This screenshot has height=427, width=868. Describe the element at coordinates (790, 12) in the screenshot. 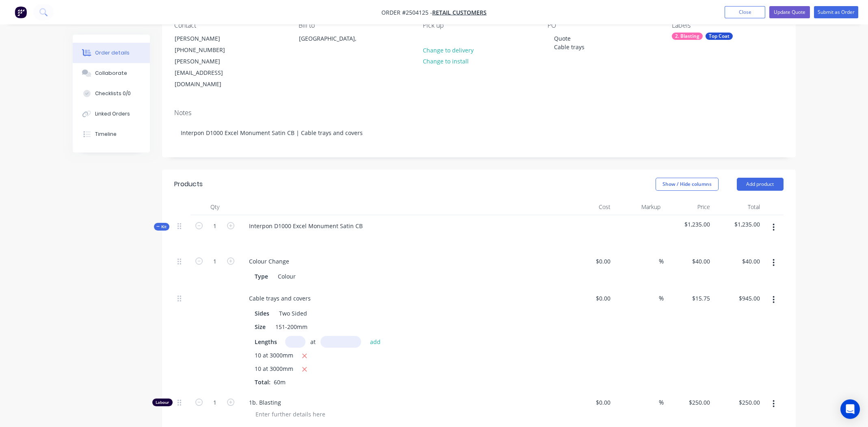

I see `button: Update Quote` at that location.